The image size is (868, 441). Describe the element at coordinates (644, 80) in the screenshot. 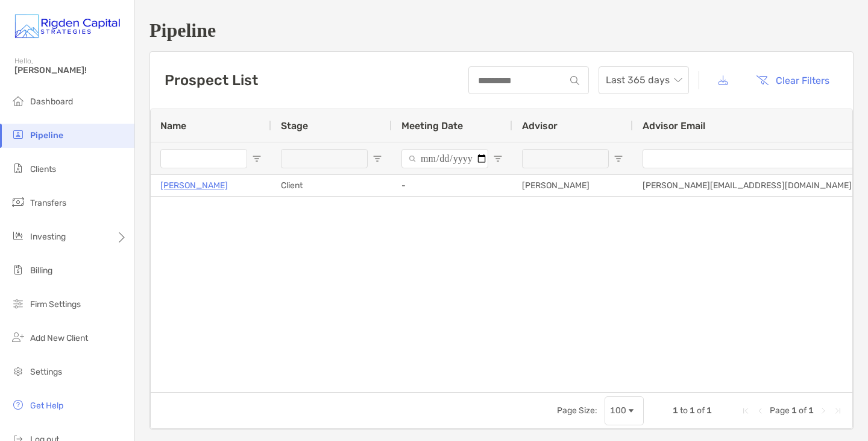

I see `span: Last 365 days` at that location.